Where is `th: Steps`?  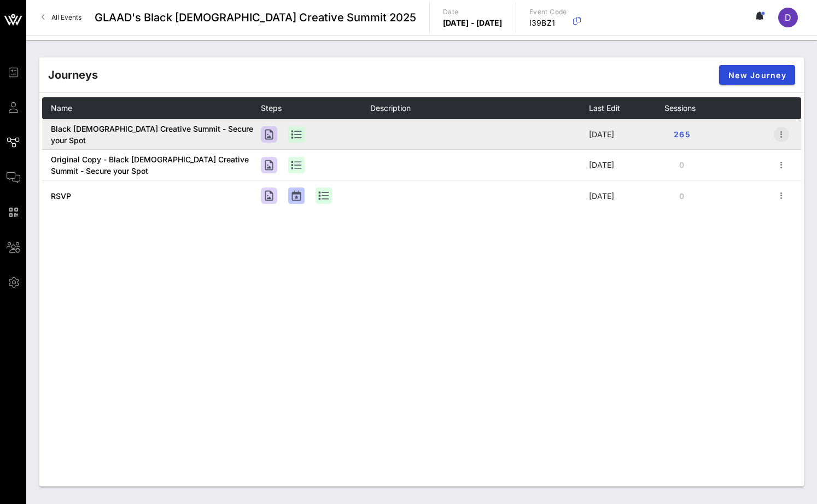 th: Steps is located at coordinates (316, 108).